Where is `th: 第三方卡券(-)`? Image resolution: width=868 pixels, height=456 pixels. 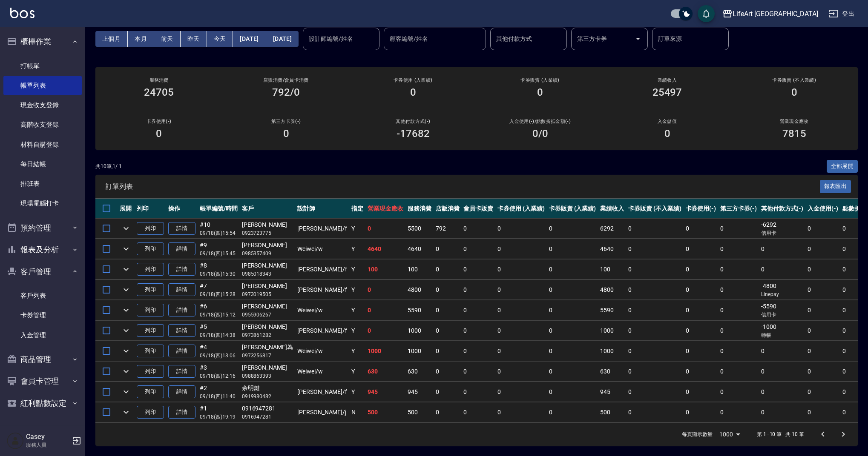
th: 第三方卡券(-) is located at coordinates (738, 209).